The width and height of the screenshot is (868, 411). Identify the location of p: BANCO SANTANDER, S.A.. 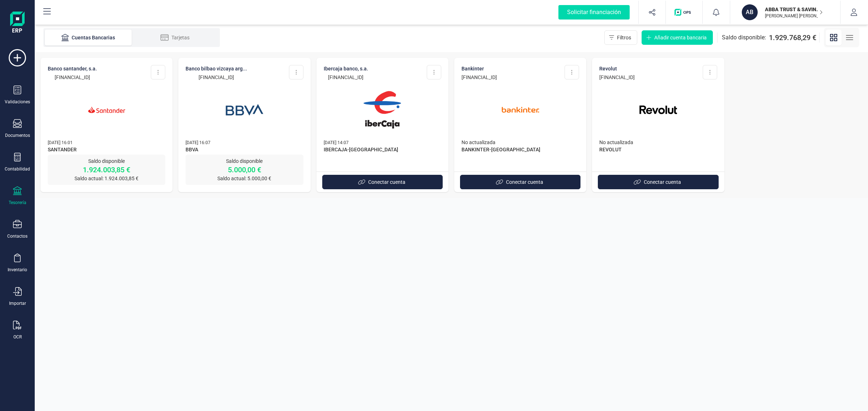
(72, 69).